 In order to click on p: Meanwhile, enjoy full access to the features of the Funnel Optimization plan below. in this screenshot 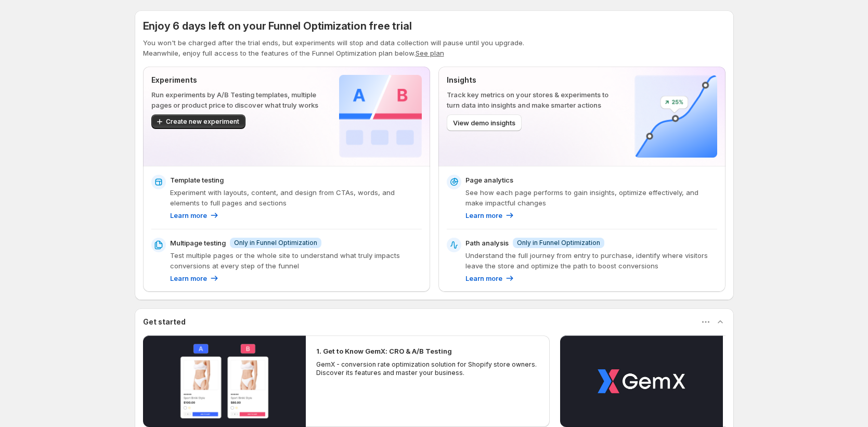, I will do `click(434, 53)`.